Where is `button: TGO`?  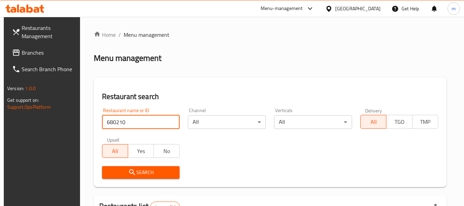
button: TGO is located at coordinates (399, 121).